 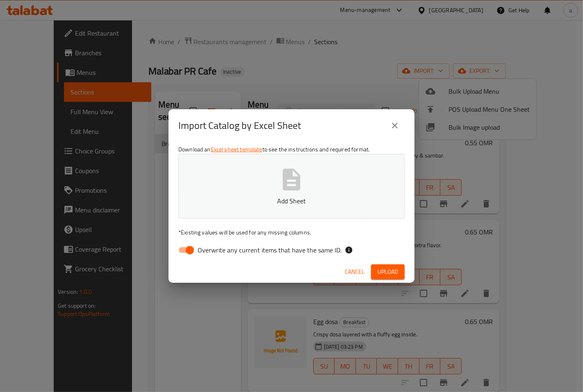 I want to click on button: Upload, so click(x=388, y=272).